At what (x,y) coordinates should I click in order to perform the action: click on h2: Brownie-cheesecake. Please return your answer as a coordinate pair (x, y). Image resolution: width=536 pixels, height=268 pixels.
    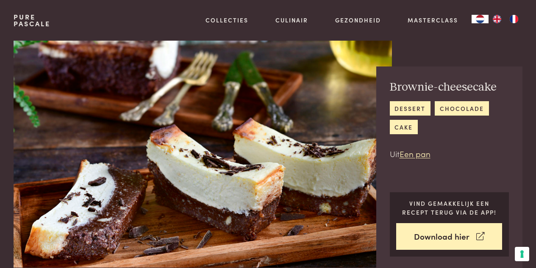
    Looking at the image, I should click on (450, 87).